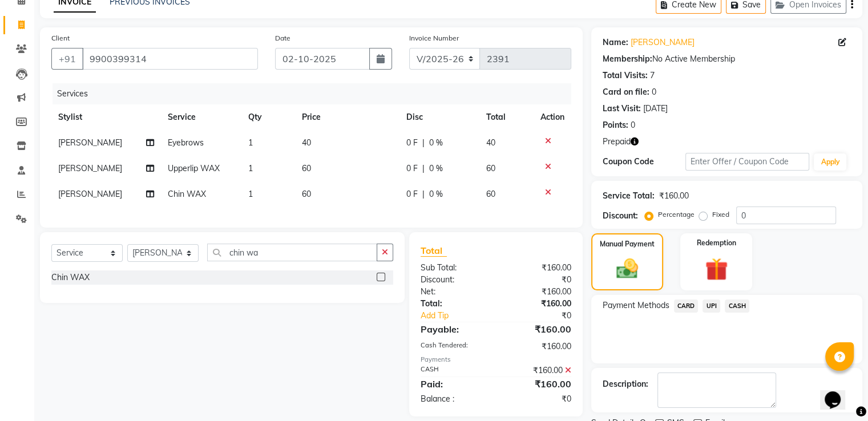 The image size is (868, 421). Describe the element at coordinates (627, 269) in the screenshot. I see `img: _cash.svg` at that location.